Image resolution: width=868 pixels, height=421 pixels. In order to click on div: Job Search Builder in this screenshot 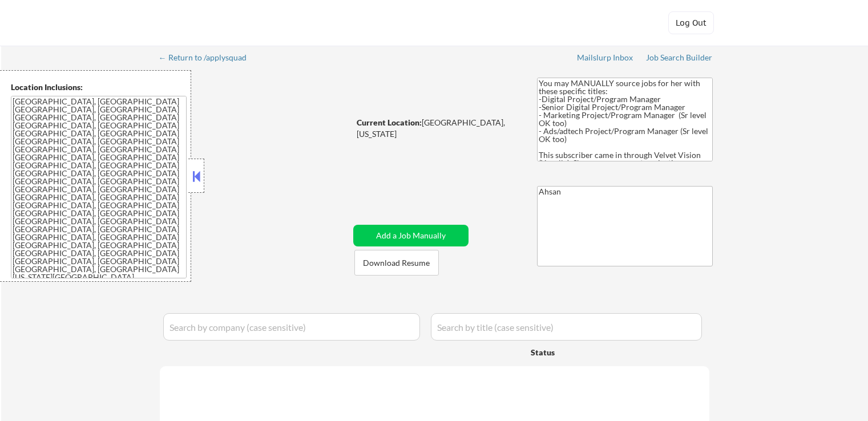, I will do `click(679, 57)`.